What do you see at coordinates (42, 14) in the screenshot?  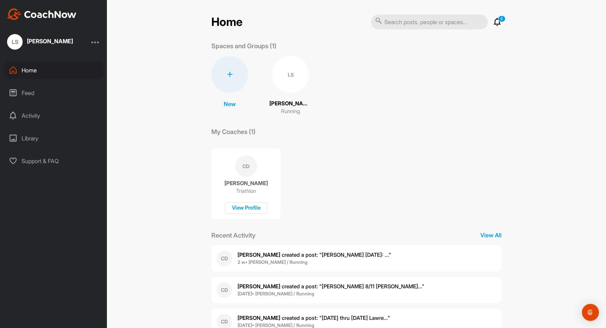 I see `img: CoachNow` at bounding box center [42, 14].